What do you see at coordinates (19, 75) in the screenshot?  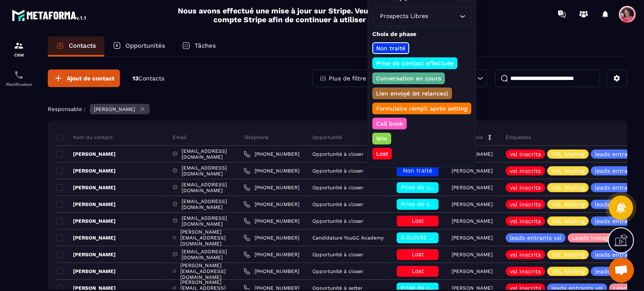 I see `img: scheduler` at bounding box center [19, 75].